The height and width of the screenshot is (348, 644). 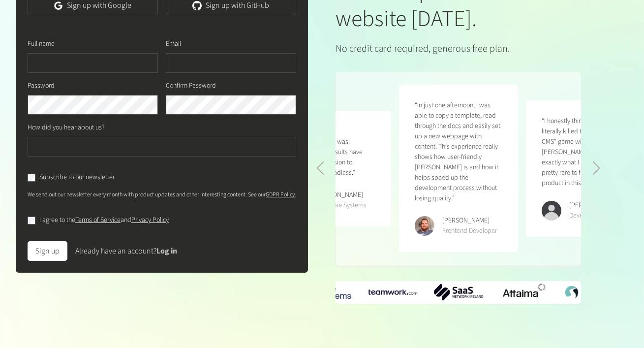 What do you see at coordinates (150, 220) in the screenshot?
I see `a: Privacy Policy` at bounding box center [150, 220].